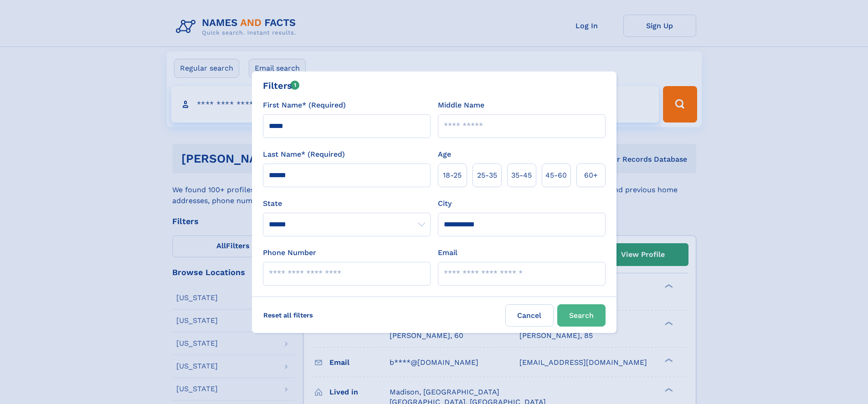 This screenshot has width=868, height=404. Describe the element at coordinates (529, 315) in the screenshot. I see `label: Cancel` at that location.